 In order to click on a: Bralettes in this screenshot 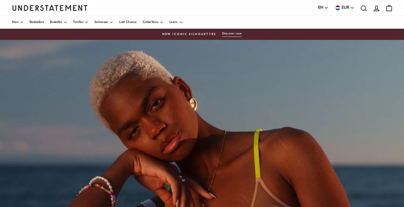, I will do `click(58, 22)`.